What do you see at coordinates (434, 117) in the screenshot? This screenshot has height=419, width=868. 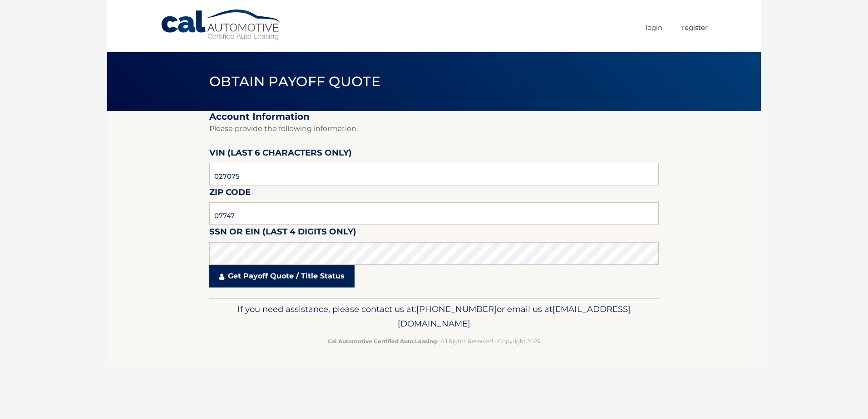 I see `h2: Account Information` at bounding box center [434, 117].